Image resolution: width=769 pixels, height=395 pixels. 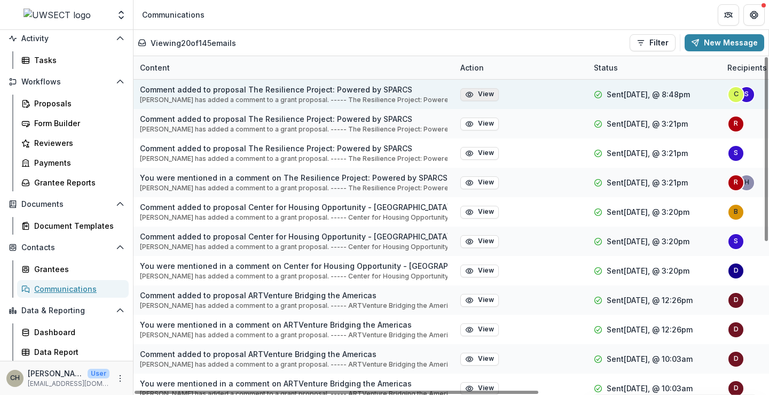 I want to click on a: Document Templates, so click(x=73, y=225).